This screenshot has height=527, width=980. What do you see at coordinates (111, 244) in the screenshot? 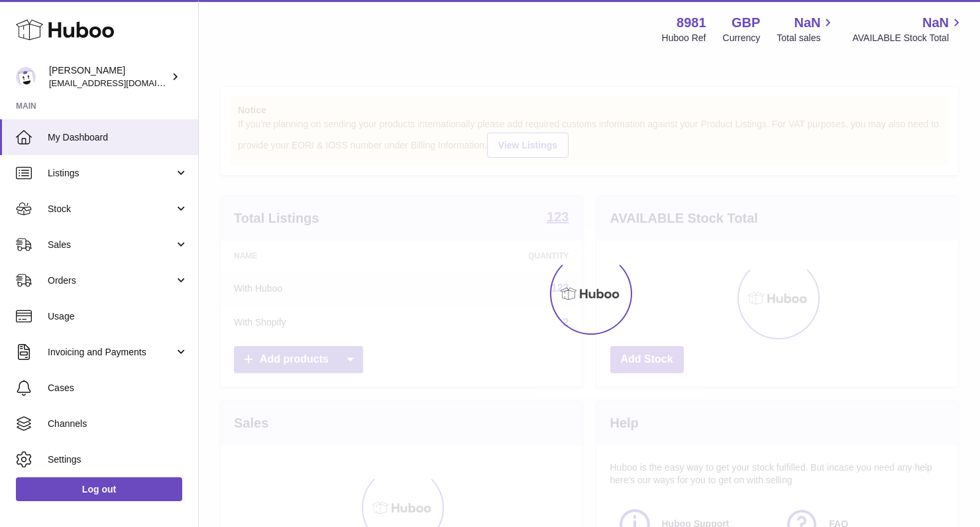
I see `span: Sales` at bounding box center [111, 244].